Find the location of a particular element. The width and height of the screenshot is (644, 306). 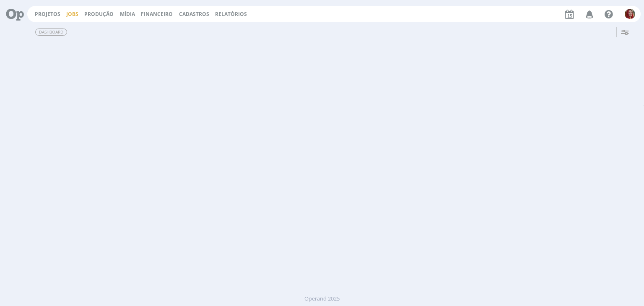

button: Relatórios is located at coordinates (231, 14).